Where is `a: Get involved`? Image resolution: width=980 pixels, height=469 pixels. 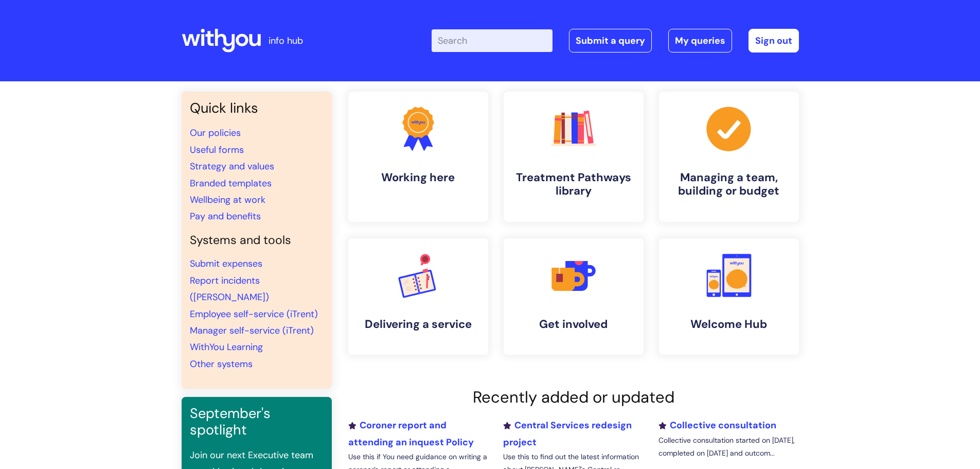
a: Get involved is located at coordinates (574, 296).